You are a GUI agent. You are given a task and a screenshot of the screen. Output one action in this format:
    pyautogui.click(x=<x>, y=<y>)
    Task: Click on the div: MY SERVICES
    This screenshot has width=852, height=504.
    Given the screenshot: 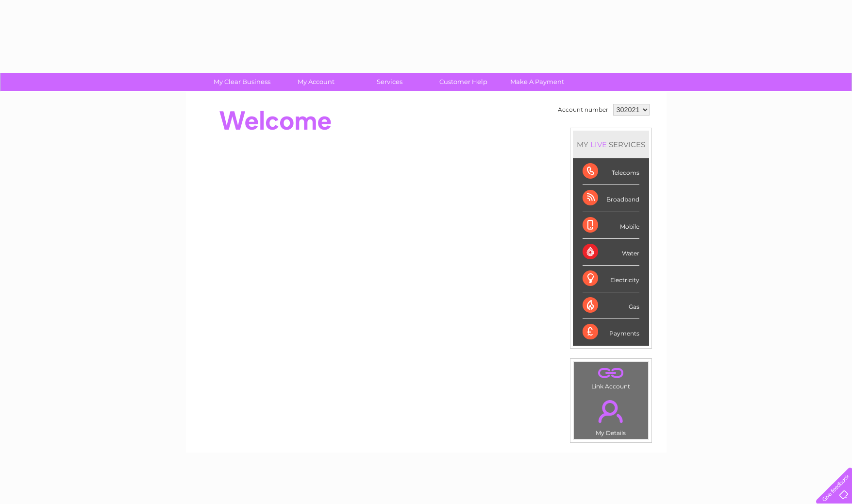 What is the action you would take?
    pyautogui.click(x=611, y=144)
    